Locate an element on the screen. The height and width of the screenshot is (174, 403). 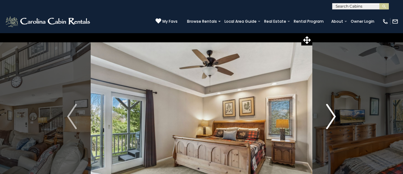
a: Real Estate is located at coordinates (275, 21).